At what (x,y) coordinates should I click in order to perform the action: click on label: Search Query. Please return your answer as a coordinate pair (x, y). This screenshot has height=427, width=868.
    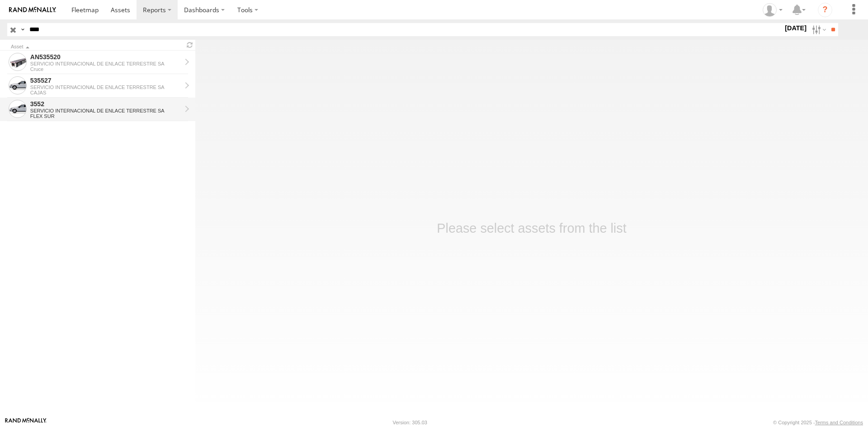
    Looking at the image, I should click on (23, 29).